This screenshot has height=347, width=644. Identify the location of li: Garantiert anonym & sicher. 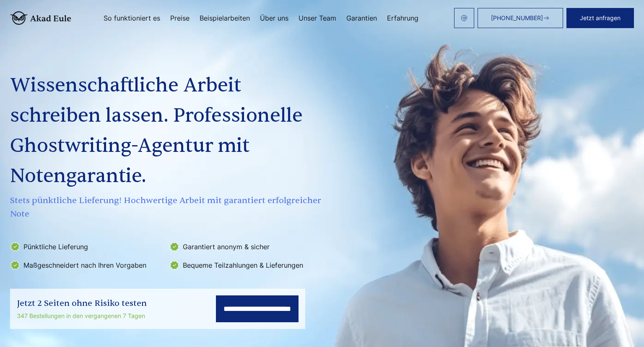
(247, 247).